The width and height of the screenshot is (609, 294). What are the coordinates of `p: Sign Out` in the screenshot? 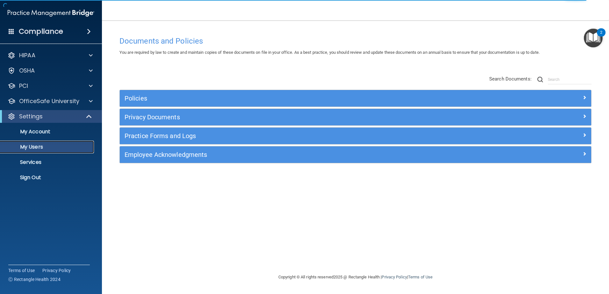 It's located at (47, 178).